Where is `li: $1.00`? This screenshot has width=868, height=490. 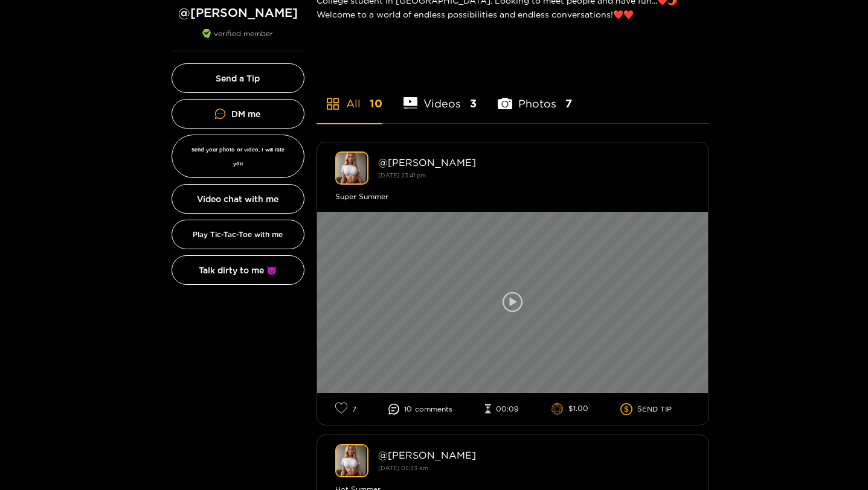 li: $1.00 is located at coordinates (570, 410).